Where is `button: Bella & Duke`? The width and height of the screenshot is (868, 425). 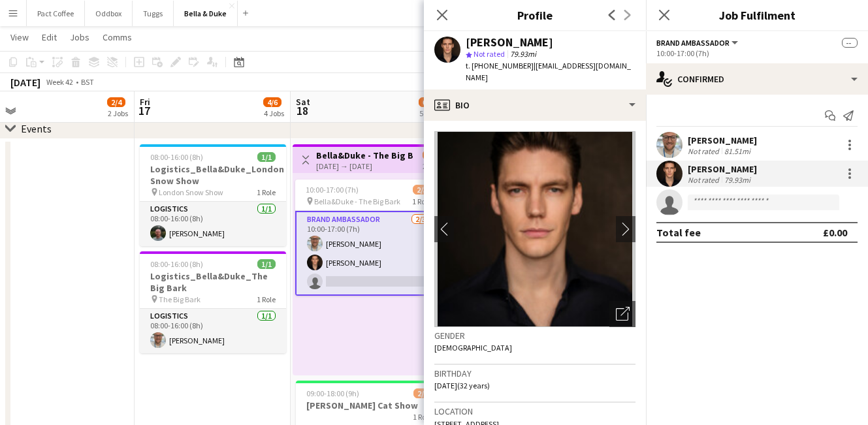
button: Bella & Duke is located at coordinates (206, 13).